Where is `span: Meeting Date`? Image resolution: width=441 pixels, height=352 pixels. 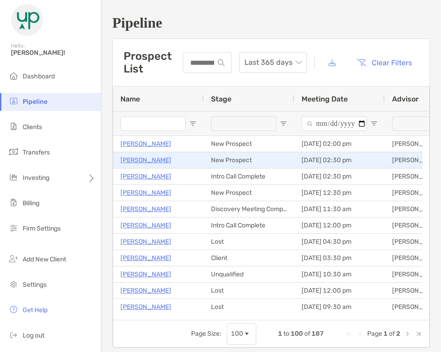 span: Meeting Date is located at coordinates (324, 99).